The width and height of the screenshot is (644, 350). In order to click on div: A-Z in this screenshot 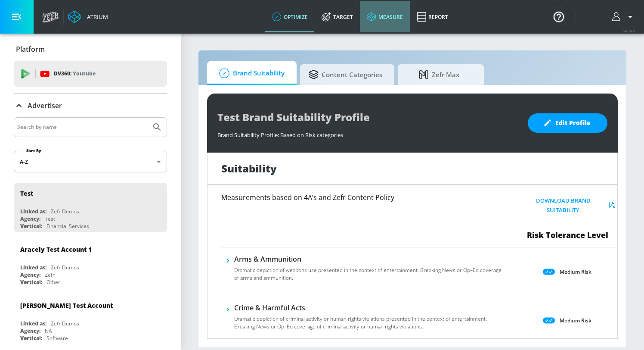, I will do `click(90, 162)`.